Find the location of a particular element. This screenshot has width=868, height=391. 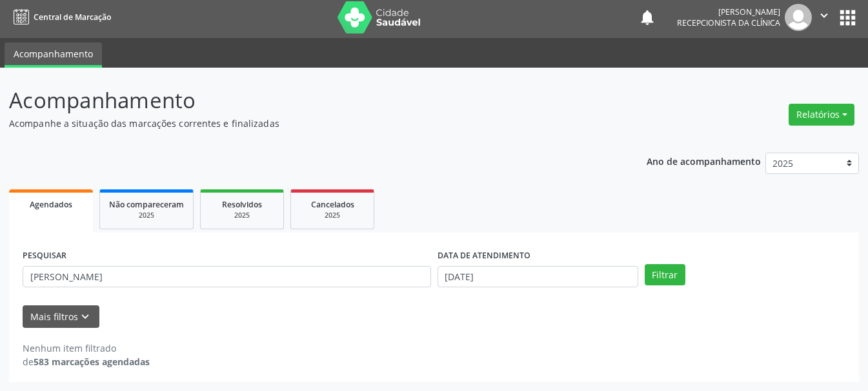

a: Central de Marcação is located at coordinates (60, 17).